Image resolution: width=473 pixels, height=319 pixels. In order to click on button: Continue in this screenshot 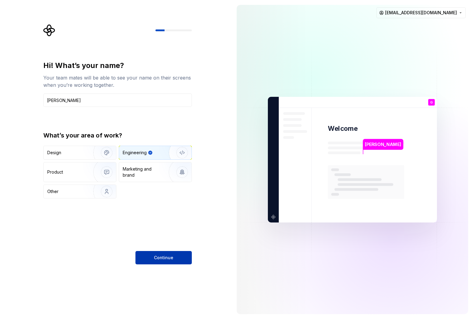, I will do `click(164, 257)`.